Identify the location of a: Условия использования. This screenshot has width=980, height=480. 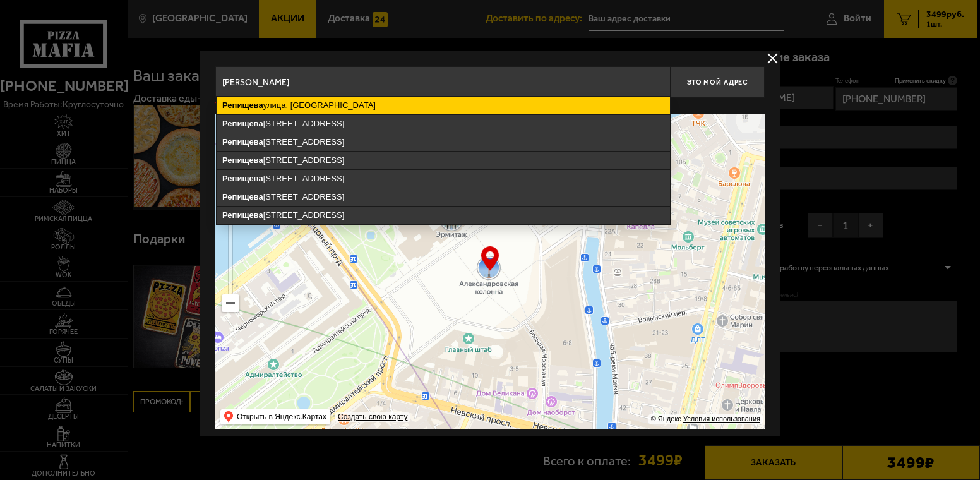
(722, 419).